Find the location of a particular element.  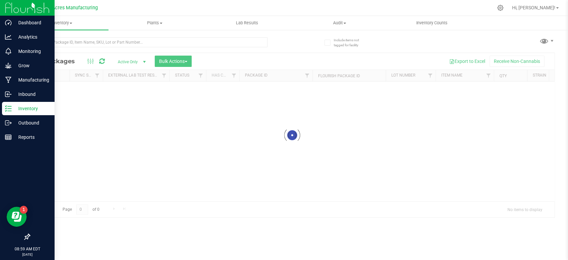

p: 08:59 AM EDT is located at coordinates (27, 249).